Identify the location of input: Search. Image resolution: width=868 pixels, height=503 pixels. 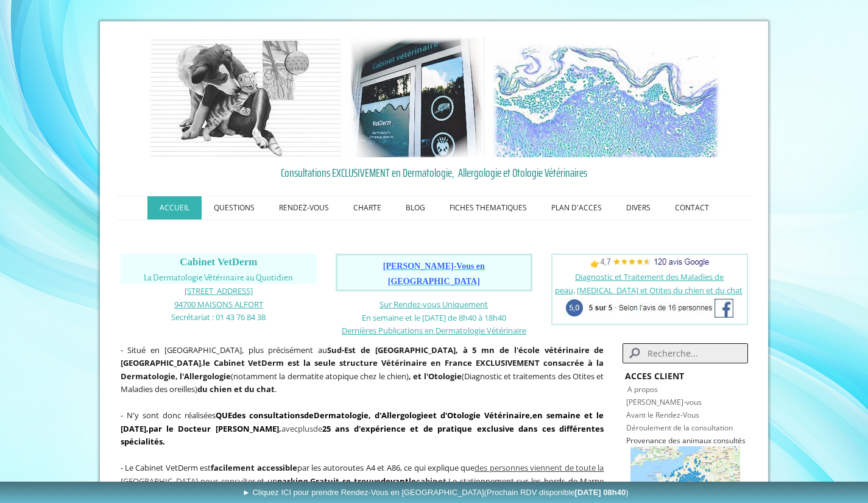
(684, 353).